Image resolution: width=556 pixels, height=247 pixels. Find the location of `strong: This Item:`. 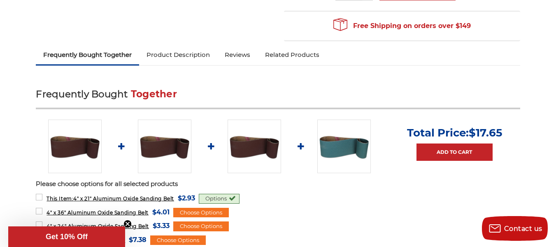

strong: This Item: is located at coordinates (60, 198).